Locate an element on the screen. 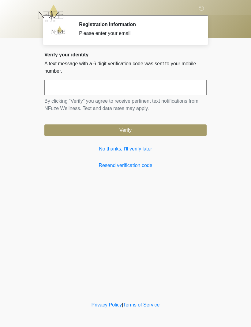 Image resolution: width=251 pixels, height=327 pixels. a: No thanks, I'll verify later is located at coordinates (126, 149).